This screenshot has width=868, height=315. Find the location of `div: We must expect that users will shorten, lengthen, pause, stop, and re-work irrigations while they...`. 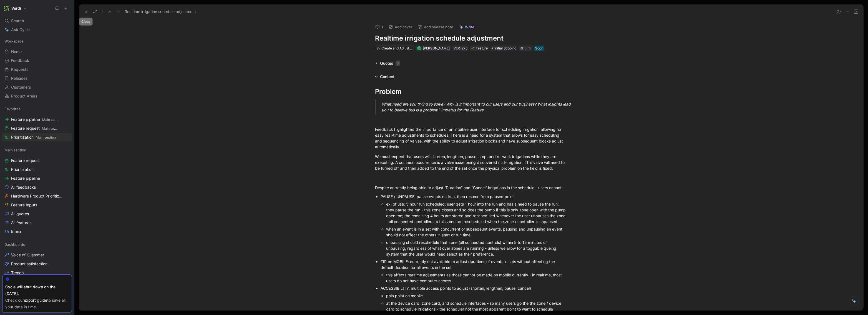

div: We must expect that users will shorten, lengthen, pause, stop, and re-work irrigations while they... is located at coordinates (471, 163).